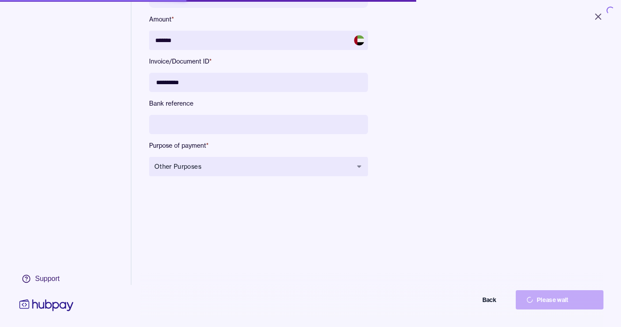 The height and width of the screenshot is (327, 621). Describe the element at coordinates (258, 61) in the screenshot. I see `label: Invoice/Document ID` at that location.